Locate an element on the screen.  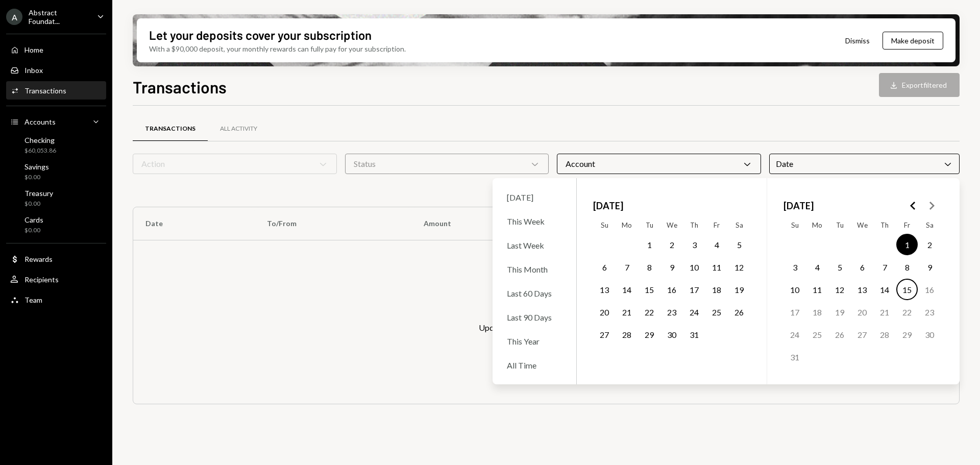
button: Thursday, August 14th, 2025 is located at coordinates (885, 289).